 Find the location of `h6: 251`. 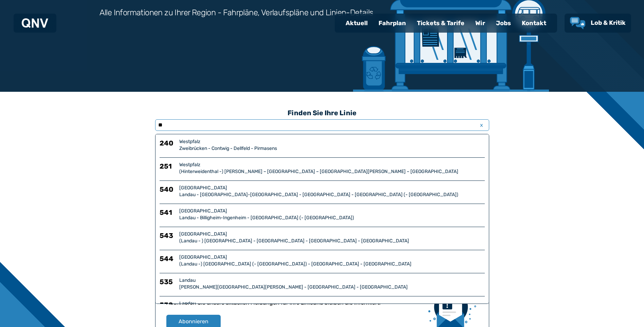

h6: 251 is located at coordinates (168, 168).